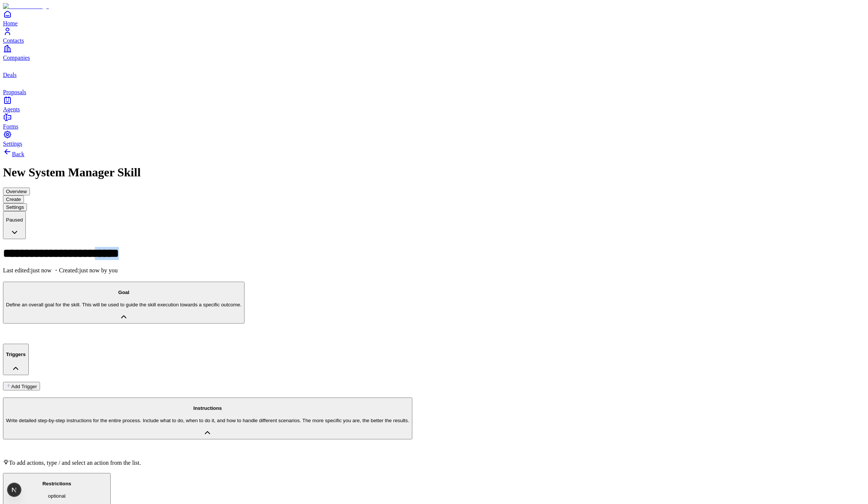 The height and width of the screenshot is (504, 868). What do you see at coordinates (12, 144) in the screenshot?
I see `span: Settings` at bounding box center [12, 144].